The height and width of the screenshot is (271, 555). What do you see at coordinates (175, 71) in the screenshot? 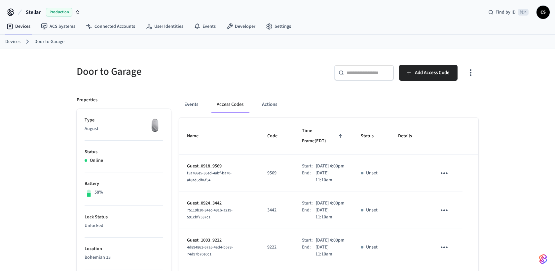
I see `h5: Door to Garage` at bounding box center [175, 71].